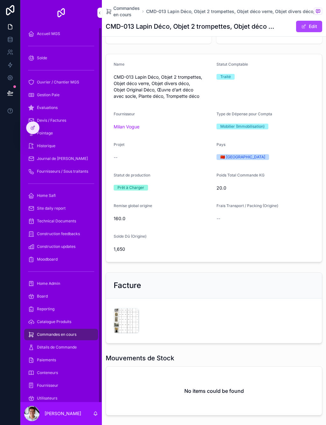  What do you see at coordinates (190, 26) in the screenshot?
I see `h1: CMD-013 Lapin Déco, Objet 2 trompettes, Objet déco verre, Objet divers déco, Objet Original Déco,...` at bounding box center [190, 26].